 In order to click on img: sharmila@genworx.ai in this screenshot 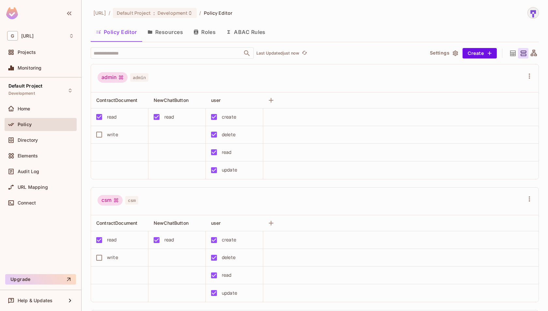, I will do `click(533, 13)`.